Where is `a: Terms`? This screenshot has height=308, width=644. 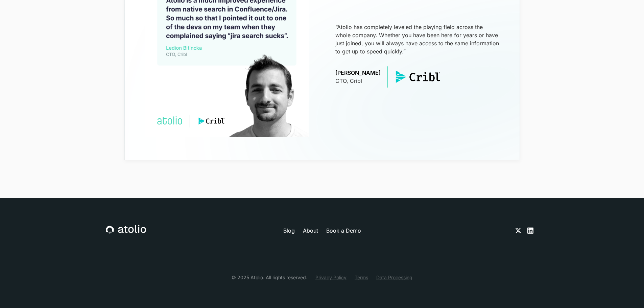 a: Terms is located at coordinates (361, 278).